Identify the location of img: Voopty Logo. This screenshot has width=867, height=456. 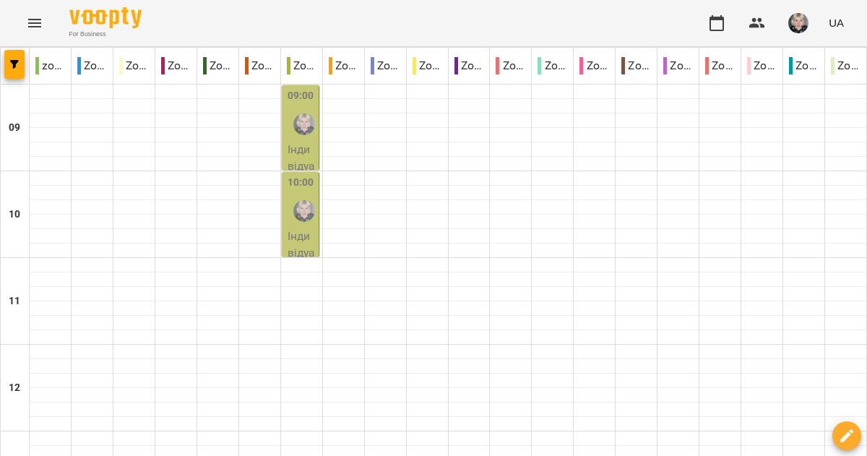
(106, 17).